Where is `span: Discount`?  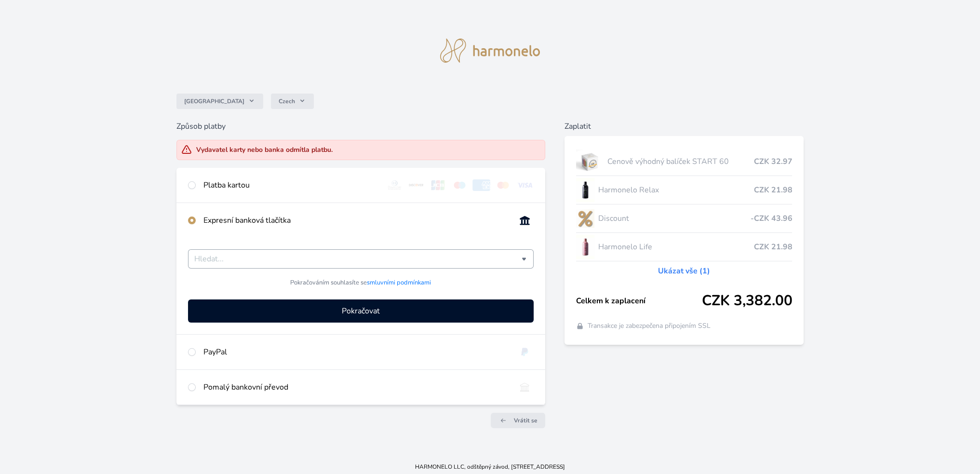 span: Discount is located at coordinates (675, 218).